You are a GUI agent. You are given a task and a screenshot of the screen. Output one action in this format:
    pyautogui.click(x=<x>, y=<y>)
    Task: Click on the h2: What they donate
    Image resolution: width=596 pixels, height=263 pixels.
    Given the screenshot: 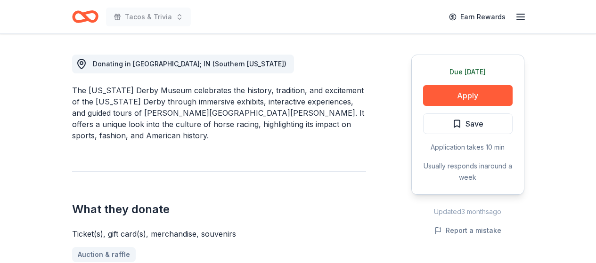 What is the action you would take?
    pyautogui.click(x=219, y=209)
    